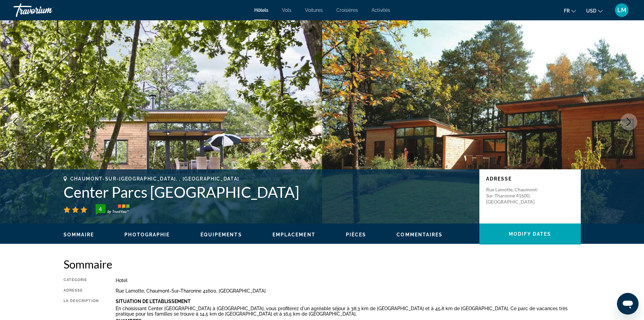 This screenshot has height=320, width=644. I want to click on div: Hotel, so click(348, 280).